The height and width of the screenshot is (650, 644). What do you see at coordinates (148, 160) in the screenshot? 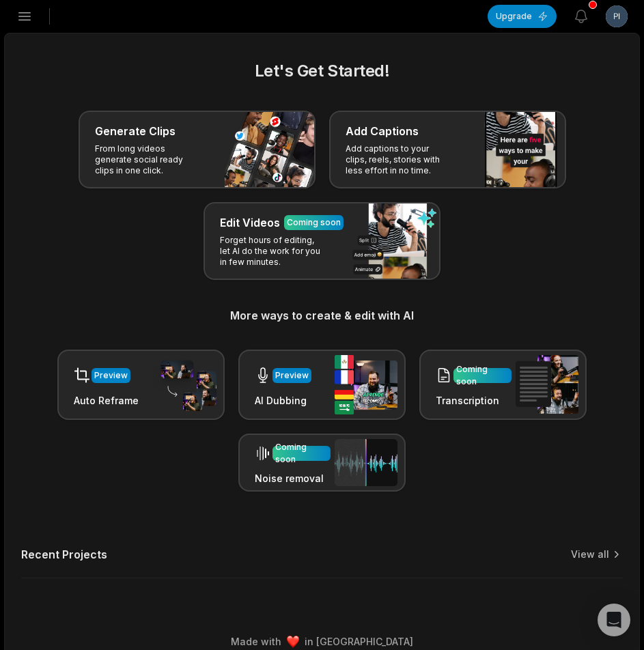
I see `p: From long videos generate social ready clips in one click.` at bounding box center [148, 160].